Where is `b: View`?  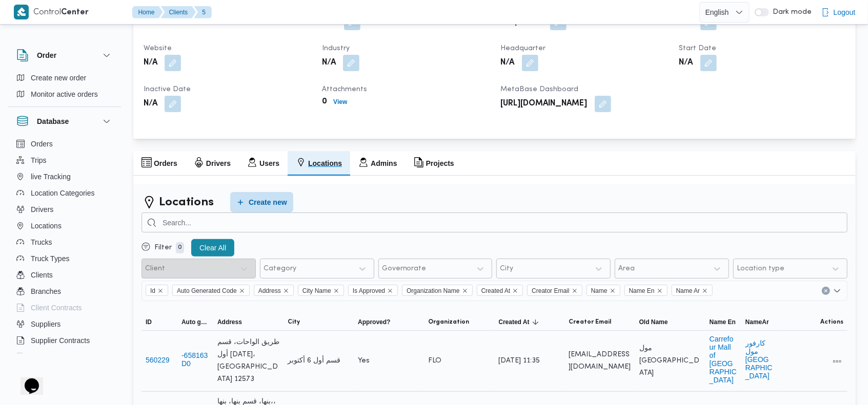
b: View is located at coordinates (340, 102).